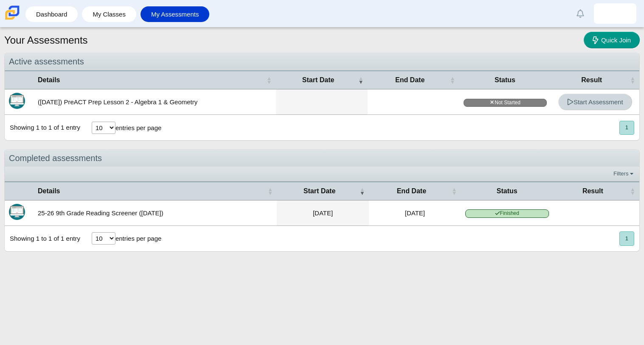  What do you see at coordinates (415, 213) in the screenshot?
I see `time: Aug 21, 2025 at 12:21 PM` at bounding box center [415, 213].